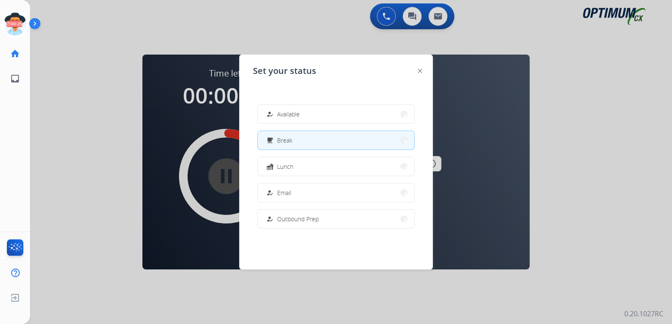 This screenshot has width=672, height=324. What do you see at coordinates (298, 219) in the screenshot?
I see `span: Outbound Prep` at bounding box center [298, 219].